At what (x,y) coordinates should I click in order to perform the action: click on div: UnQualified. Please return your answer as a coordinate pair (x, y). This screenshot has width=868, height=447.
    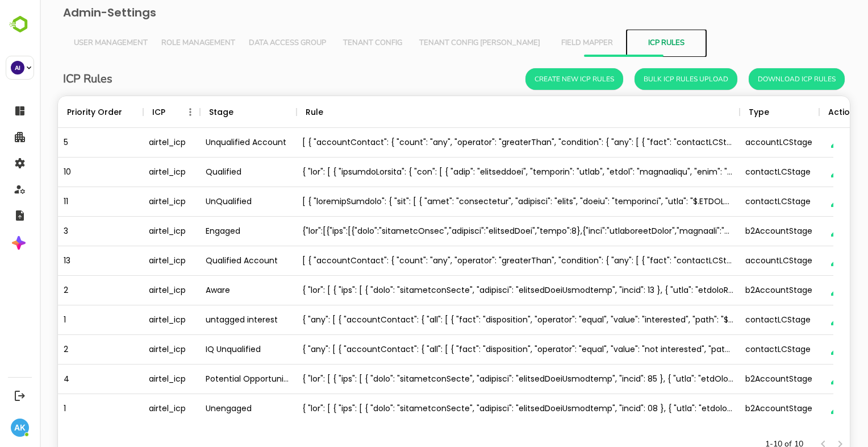
    Looking at the image, I should click on (209, 202).